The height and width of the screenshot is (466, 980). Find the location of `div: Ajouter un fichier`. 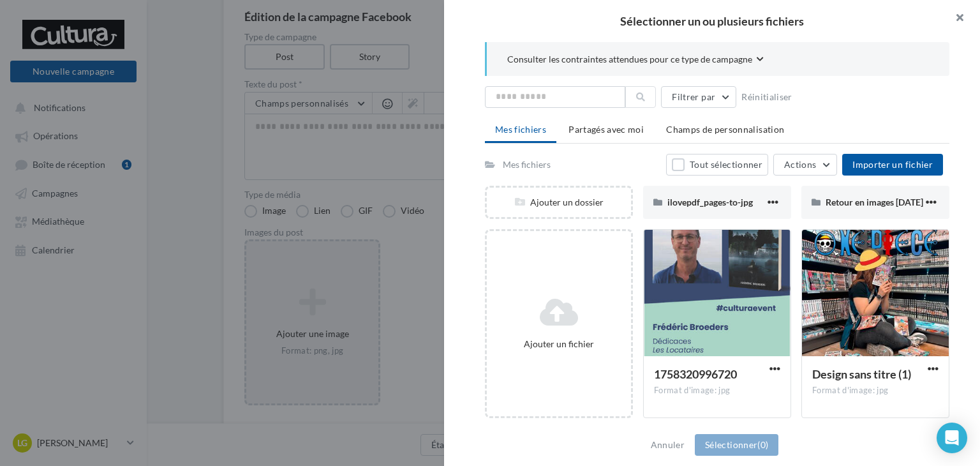

div: Ajouter un fichier is located at coordinates (559, 344).